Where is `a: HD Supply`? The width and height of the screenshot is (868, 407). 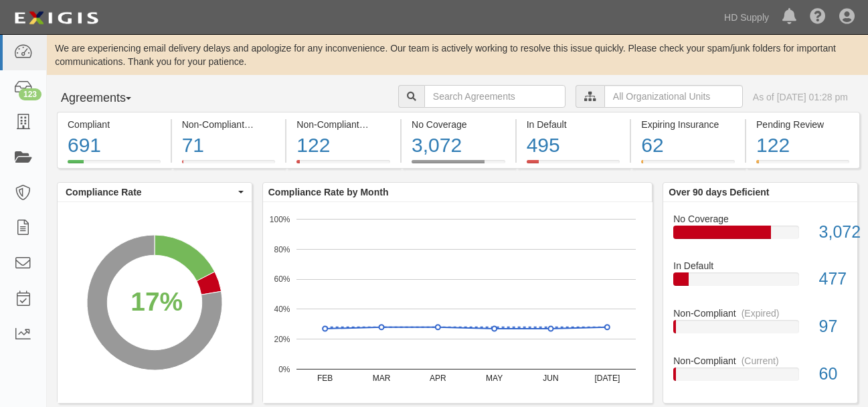
a: HD Supply is located at coordinates (746, 17).